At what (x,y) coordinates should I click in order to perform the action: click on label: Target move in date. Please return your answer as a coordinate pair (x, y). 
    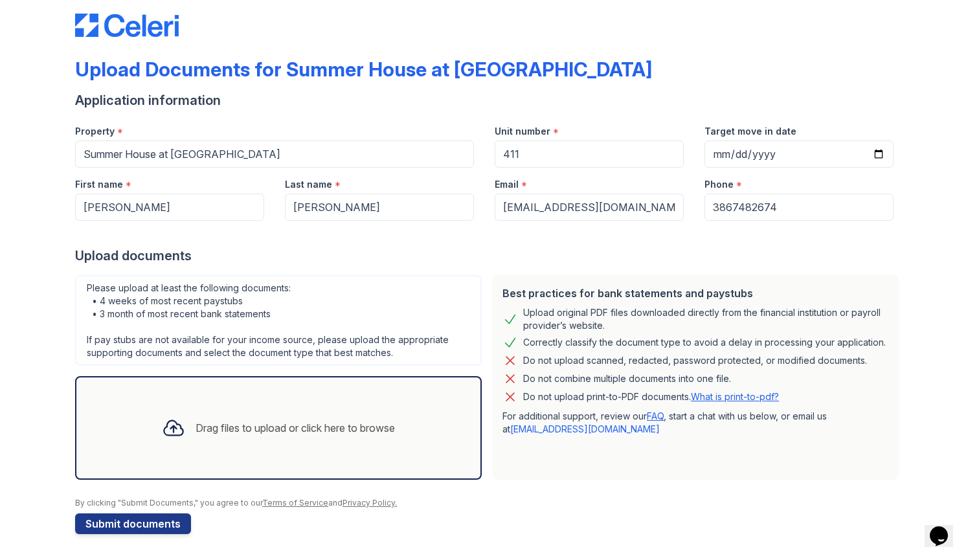
    Looking at the image, I should click on (750, 132).